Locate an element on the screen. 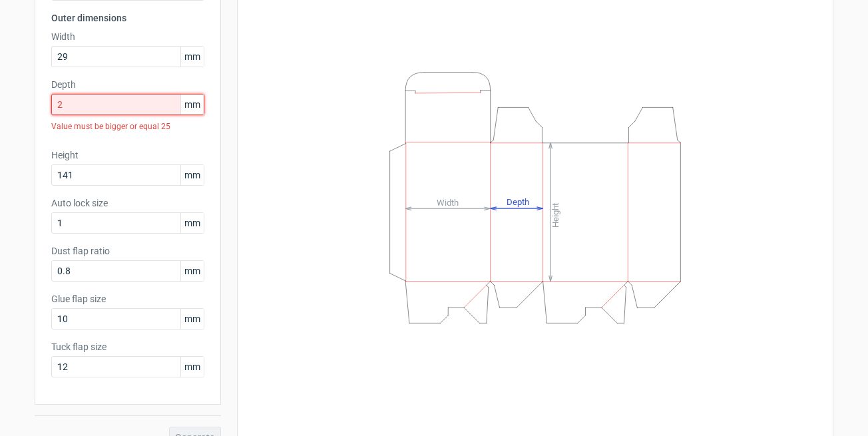  label: Auto lock size is located at coordinates (128, 203).